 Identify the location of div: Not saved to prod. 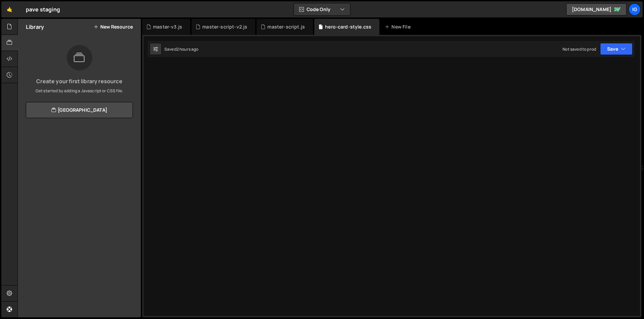
(579, 49).